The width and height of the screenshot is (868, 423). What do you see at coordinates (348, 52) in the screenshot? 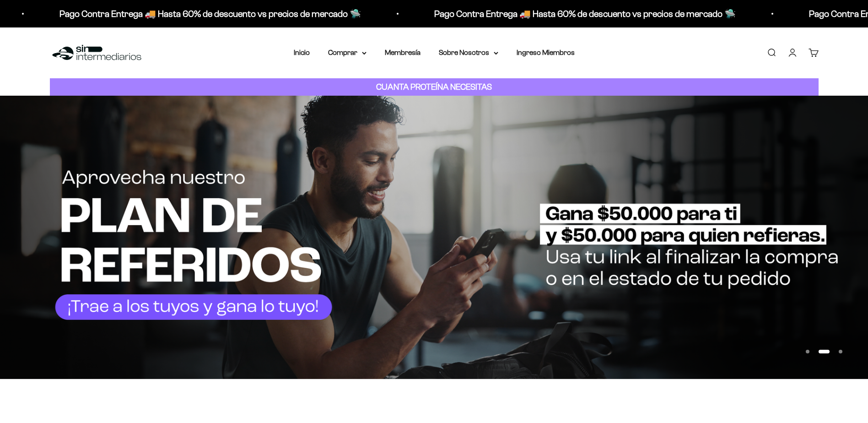
I see `summary: Comprar` at bounding box center [348, 52].